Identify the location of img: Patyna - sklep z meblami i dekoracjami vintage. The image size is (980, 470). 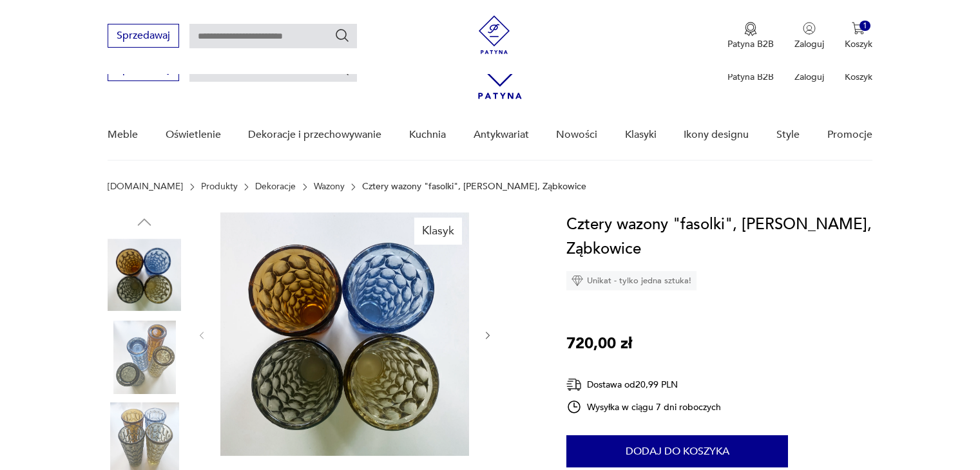
(494, 35).